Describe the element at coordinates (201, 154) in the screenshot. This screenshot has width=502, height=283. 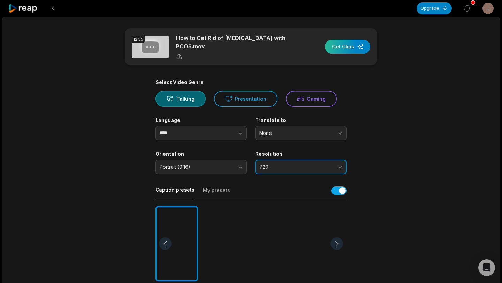
I see `label: Orientation` at that location.